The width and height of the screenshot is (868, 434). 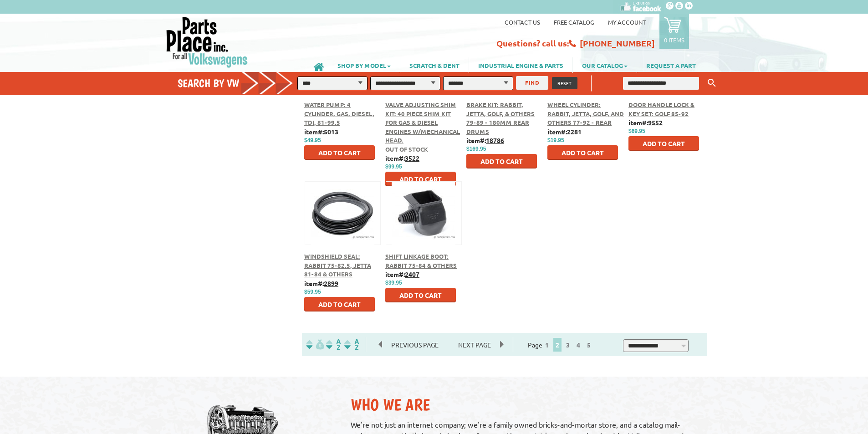 I want to click on a: 3, so click(x=568, y=345).